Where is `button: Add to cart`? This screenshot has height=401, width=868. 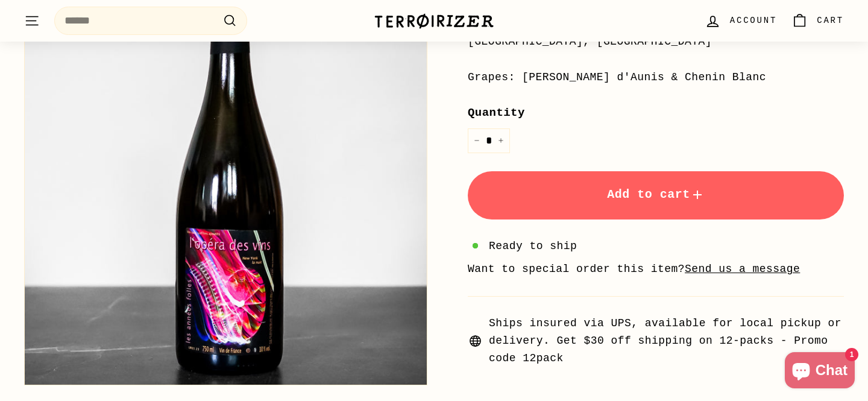
button: Add to cart is located at coordinates (656, 195).